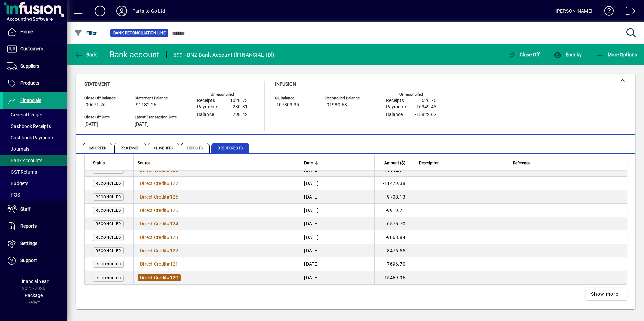 The width and height of the screenshot is (644, 321). Describe the element at coordinates (616, 54) in the screenshot. I see `span: More Options` at that location.